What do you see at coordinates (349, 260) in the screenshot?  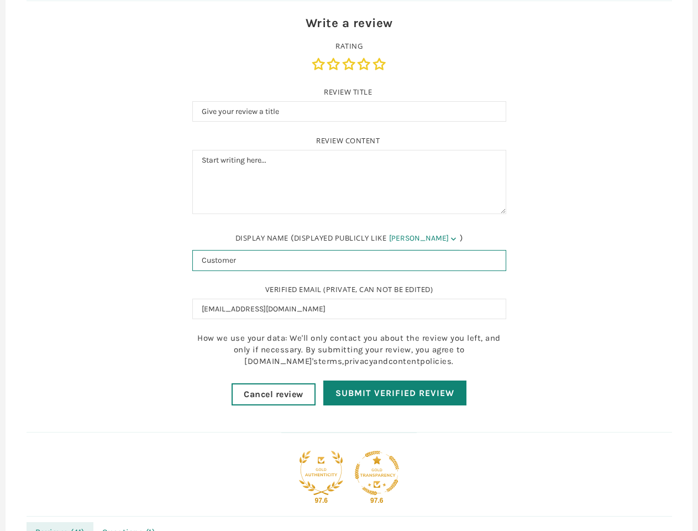 I see `input: Display name` at bounding box center [349, 260].